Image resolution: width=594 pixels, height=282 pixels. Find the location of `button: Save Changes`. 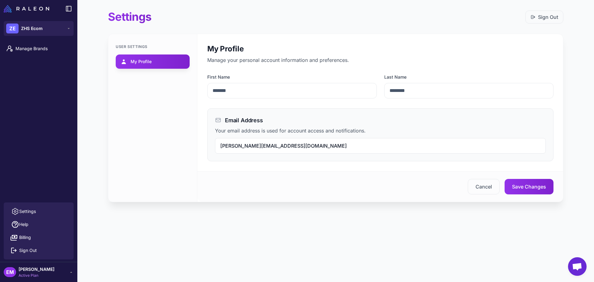

button: Save Changes is located at coordinates (529, 187).